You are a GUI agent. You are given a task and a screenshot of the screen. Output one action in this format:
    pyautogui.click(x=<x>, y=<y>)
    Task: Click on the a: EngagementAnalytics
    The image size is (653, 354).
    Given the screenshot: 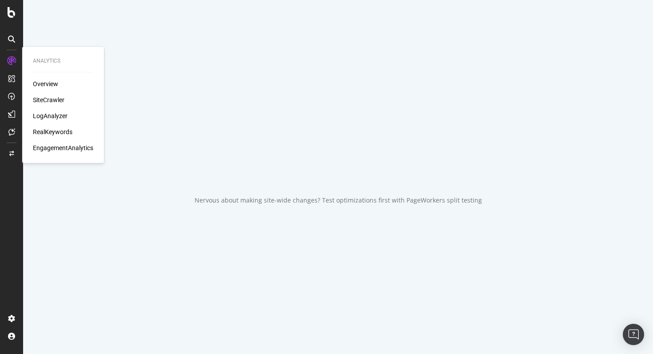 What is the action you would take?
    pyautogui.click(x=63, y=148)
    